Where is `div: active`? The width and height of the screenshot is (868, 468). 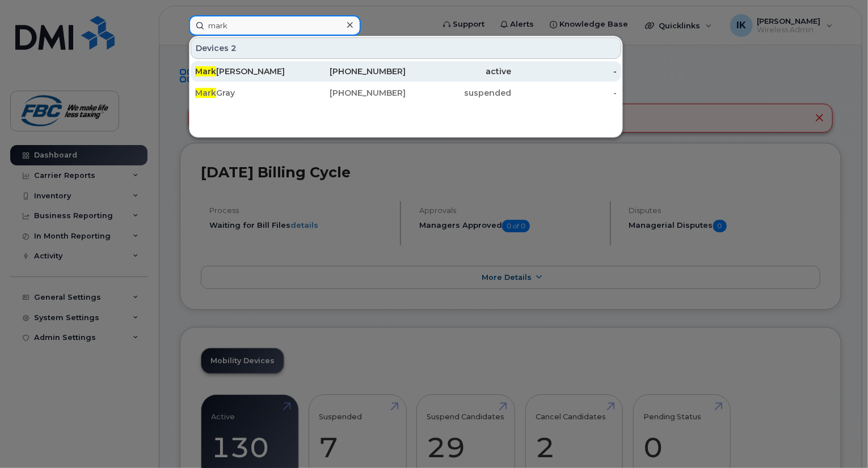
div: active is located at coordinates (459, 71).